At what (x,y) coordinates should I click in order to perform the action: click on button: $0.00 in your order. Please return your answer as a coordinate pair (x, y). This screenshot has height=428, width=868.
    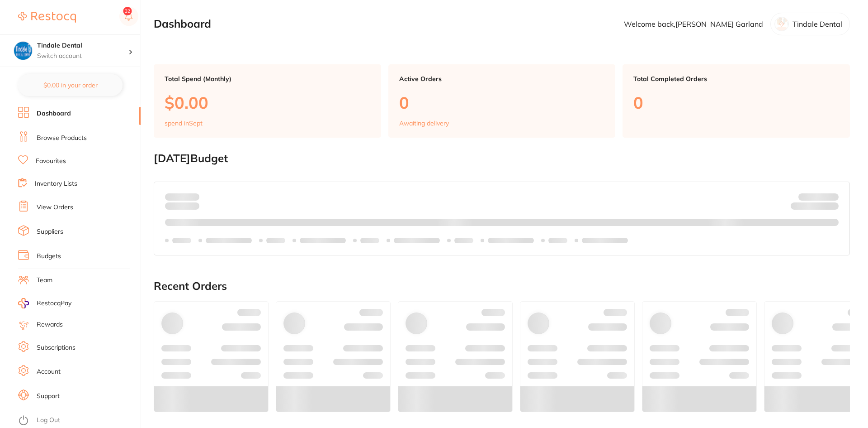
    Looking at the image, I should click on (70, 85).